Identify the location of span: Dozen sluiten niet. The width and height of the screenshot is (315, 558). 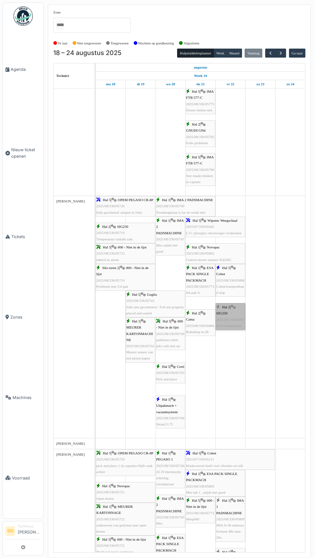
(199, 110).